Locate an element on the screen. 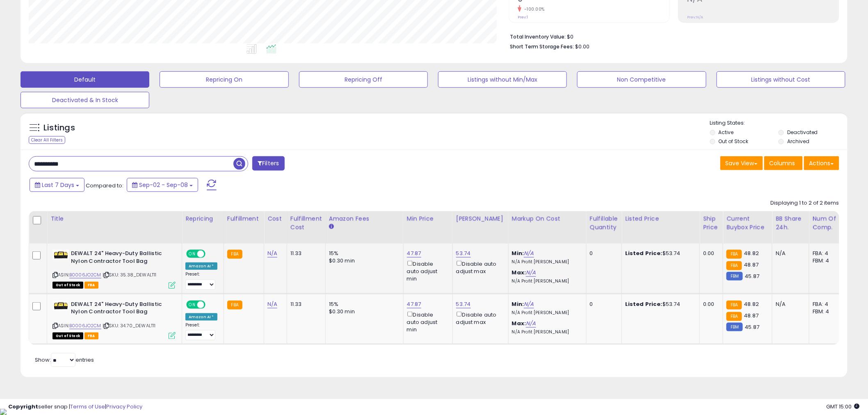 This screenshot has width=868, height=415. div: ASIN: is located at coordinates (114, 319).